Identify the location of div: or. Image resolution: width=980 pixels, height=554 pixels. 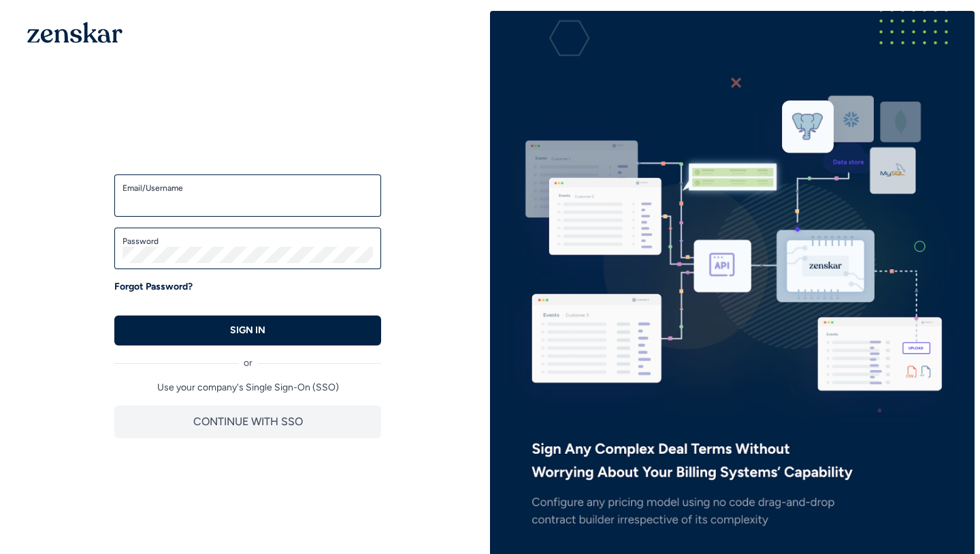
(247, 358).